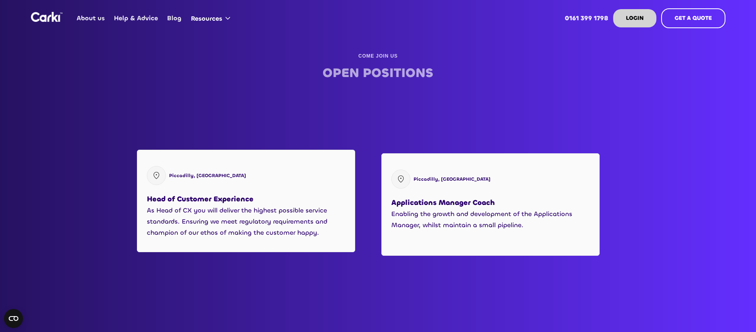 The width and height of the screenshot is (756, 332). Describe the element at coordinates (174, 18) in the screenshot. I see `a: Blog` at that location.